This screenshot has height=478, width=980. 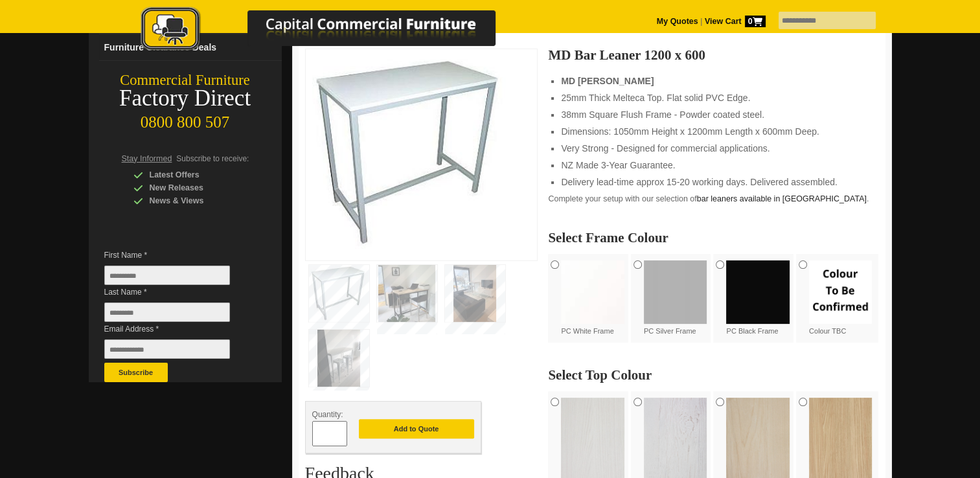 I want to click on span: 0, so click(x=755, y=21).